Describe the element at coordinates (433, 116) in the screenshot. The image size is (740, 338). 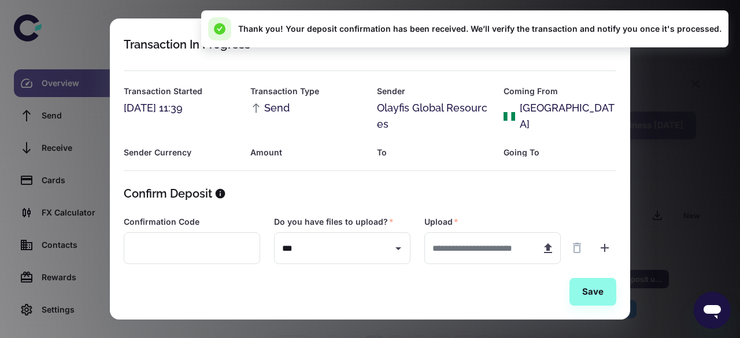
I see `div: Olayfis Global Resources` at that location.